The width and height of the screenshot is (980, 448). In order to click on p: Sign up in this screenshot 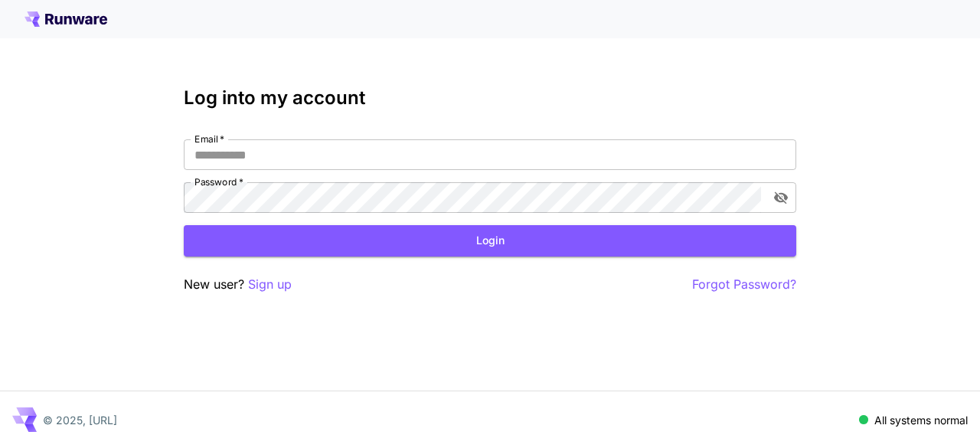, I will do `click(270, 284)`.